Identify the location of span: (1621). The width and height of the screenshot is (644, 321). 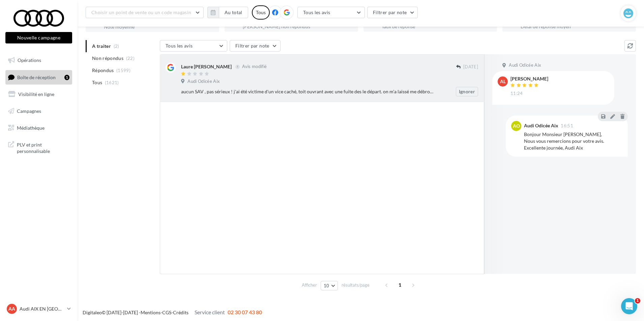
(112, 83).